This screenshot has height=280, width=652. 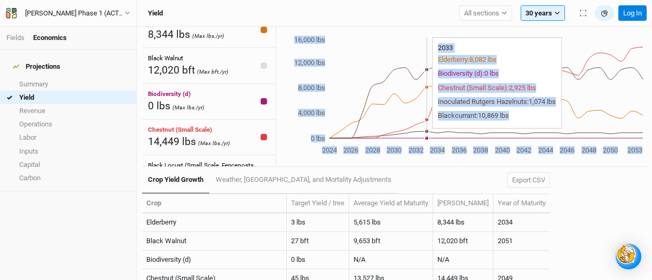 What do you see at coordinates (529, 181) in the screenshot?
I see `button: Export CSV` at bounding box center [529, 181].